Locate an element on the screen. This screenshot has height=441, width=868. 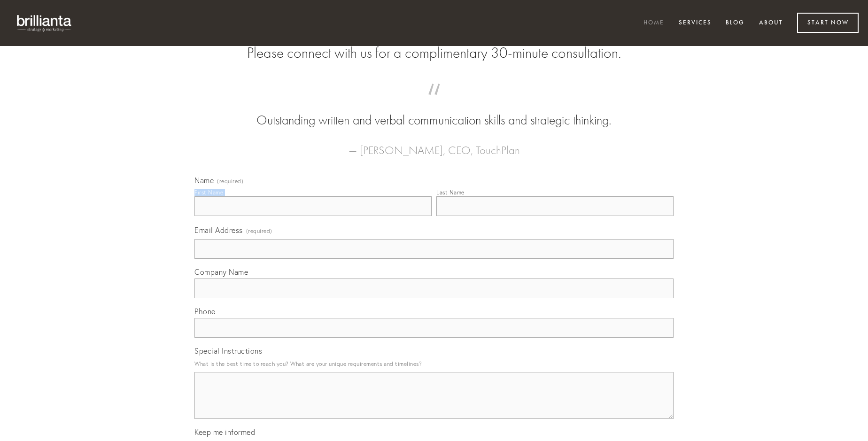
span: Company Name is located at coordinates (221, 272).